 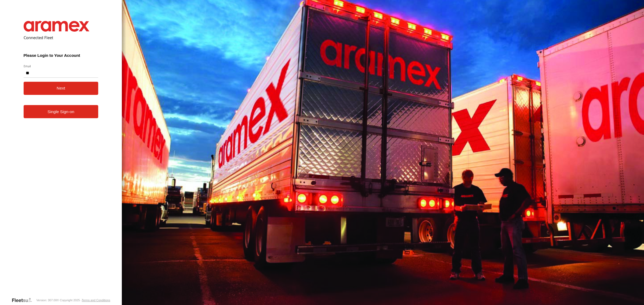 What do you see at coordinates (61, 111) in the screenshot?
I see `a: Single Sign-on` at bounding box center [61, 111].